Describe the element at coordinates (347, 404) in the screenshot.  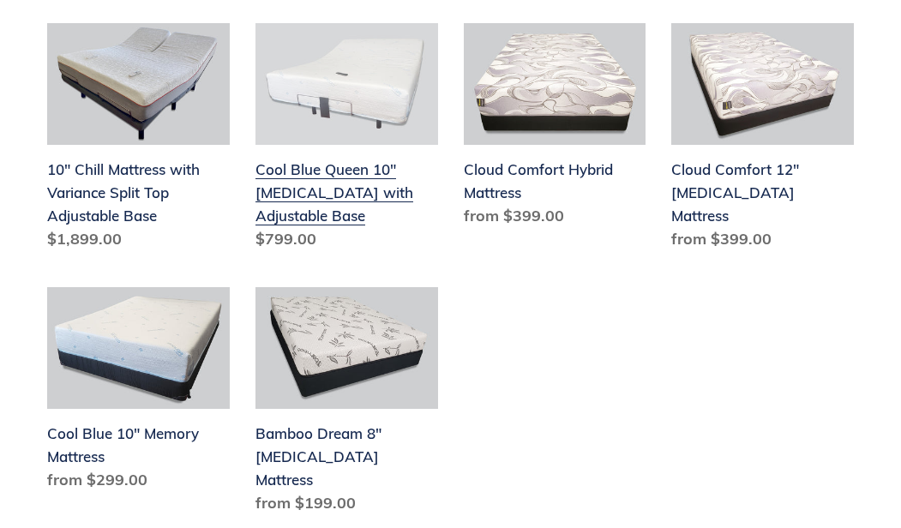
I see `a: Bamboo Dream 8" Memory Foam Mattress` at that location.